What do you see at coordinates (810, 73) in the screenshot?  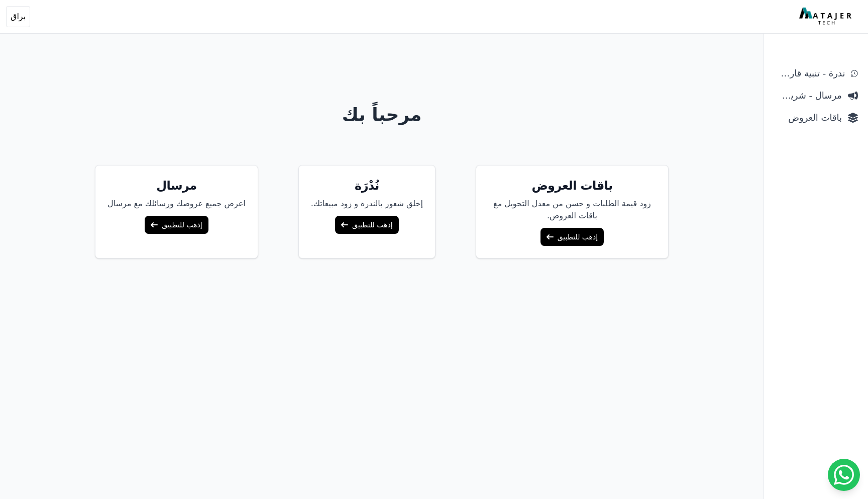 I see `span: ندرة - تنبية قارب علي النفاذ` at bounding box center [810, 73].